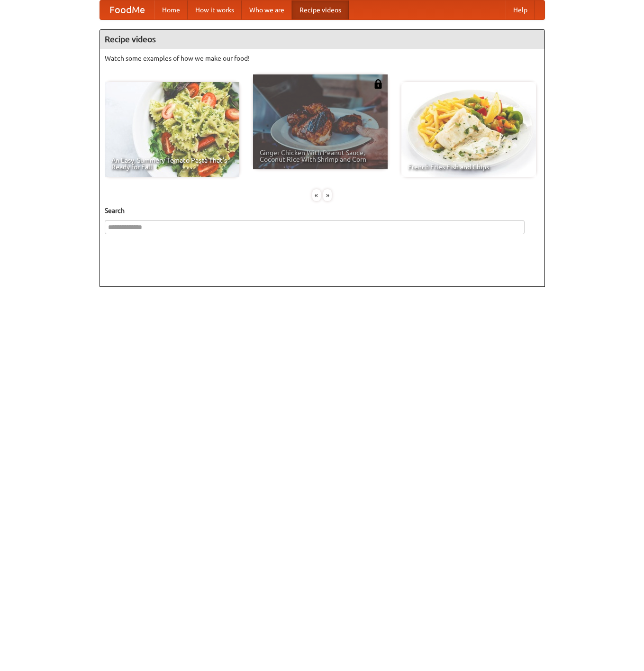 This screenshot has height=671, width=644. What do you see at coordinates (378, 84) in the screenshot?
I see `img: 483408.png` at bounding box center [378, 84].